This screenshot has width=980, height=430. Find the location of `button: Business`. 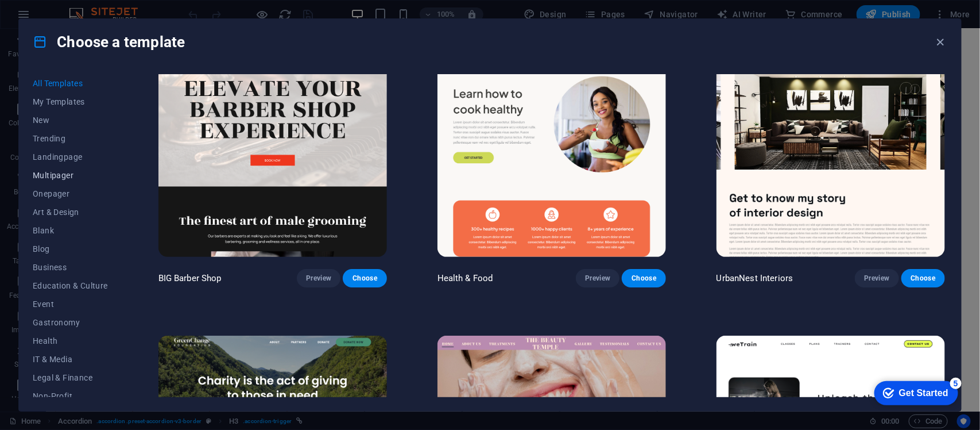

button: Business is located at coordinates (70, 267).